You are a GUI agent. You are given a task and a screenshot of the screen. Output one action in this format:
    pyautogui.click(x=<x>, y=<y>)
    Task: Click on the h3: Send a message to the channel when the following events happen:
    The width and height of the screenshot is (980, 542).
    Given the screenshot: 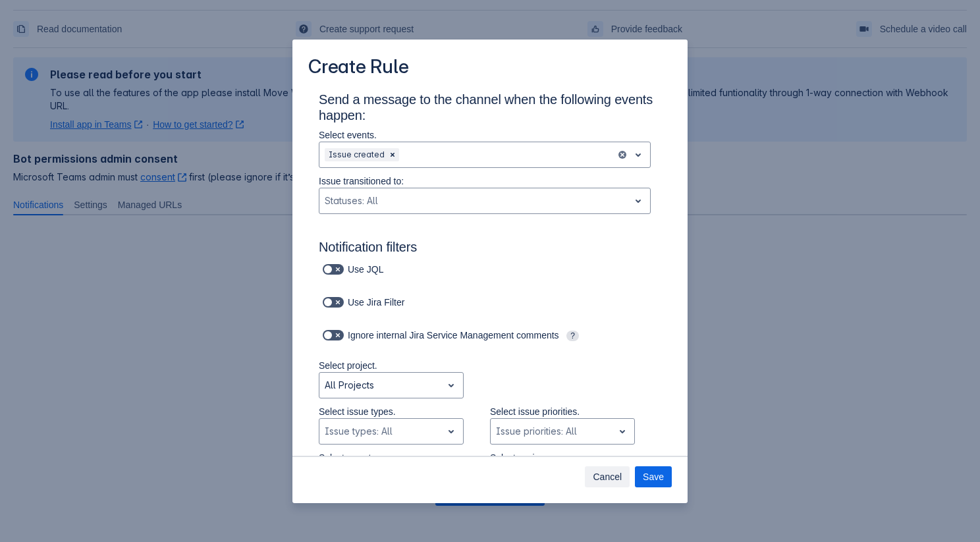 What is the action you would take?
    pyautogui.click(x=490, y=110)
    